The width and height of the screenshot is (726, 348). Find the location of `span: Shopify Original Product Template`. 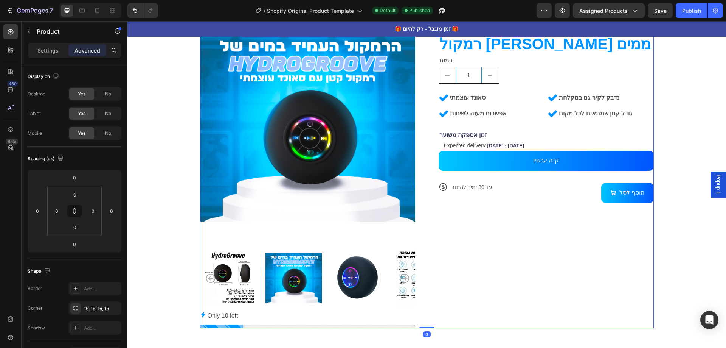

span: Shopify Original Product Template is located at coordinates (310, 11).